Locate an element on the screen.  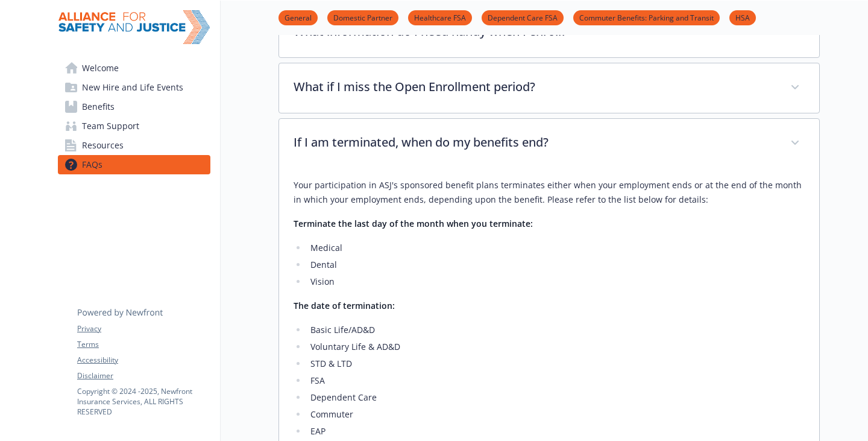
a: Disclaimer is located at coordinates (143, 375).